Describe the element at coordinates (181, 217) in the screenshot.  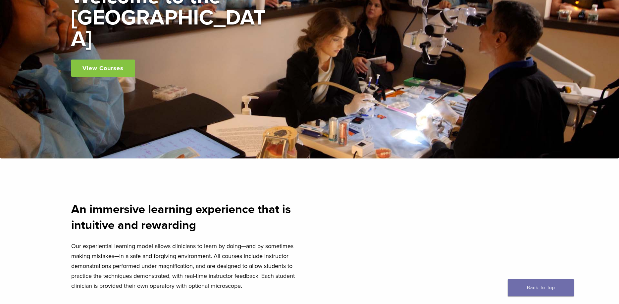
I see `strong: An immersive learning experience that is intuitive and rewarding` at that location.